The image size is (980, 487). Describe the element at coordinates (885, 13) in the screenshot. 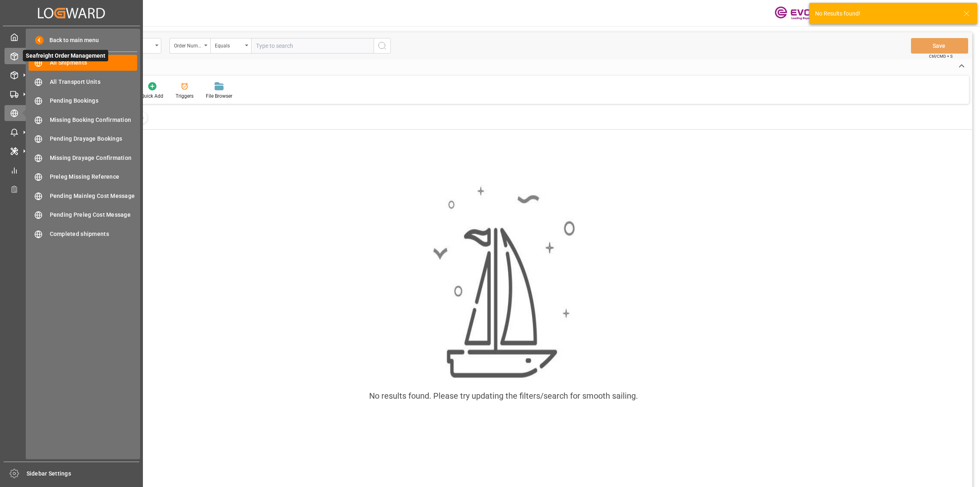

I see `div: No Results found!` at that location.